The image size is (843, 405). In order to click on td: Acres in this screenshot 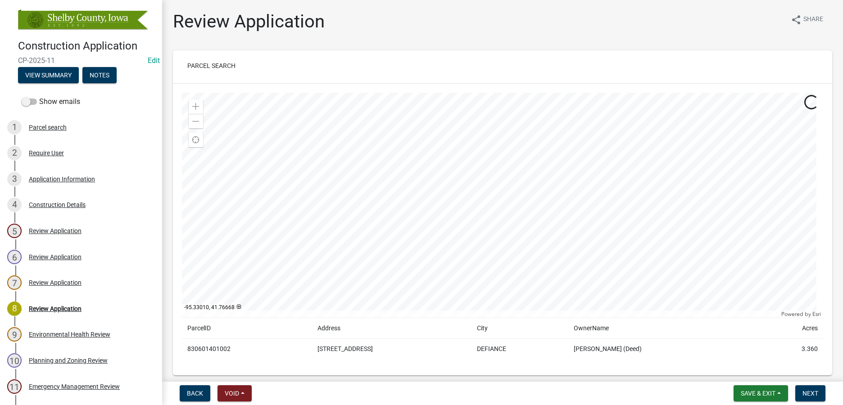, I will do `click(790, 329)`.